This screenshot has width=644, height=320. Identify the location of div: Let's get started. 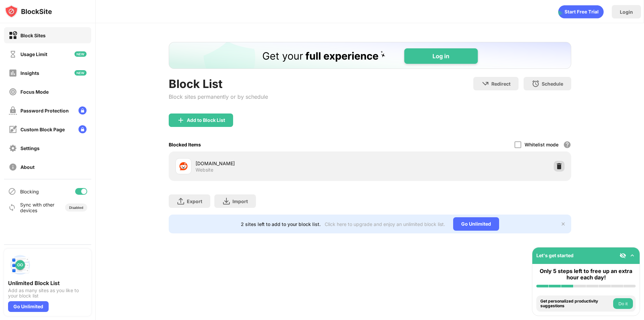
(555, 255).